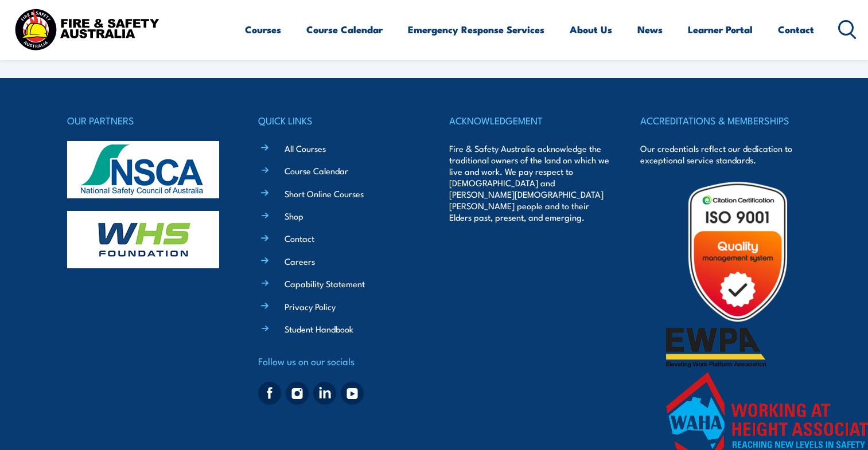 Image resolution: width=868 pixels, height=450 pixels. Describe the element at coordinates (720, 154) in the screenshot. I see `p: Our credentials reflect our dedication to exceptional service standards.` at that location.